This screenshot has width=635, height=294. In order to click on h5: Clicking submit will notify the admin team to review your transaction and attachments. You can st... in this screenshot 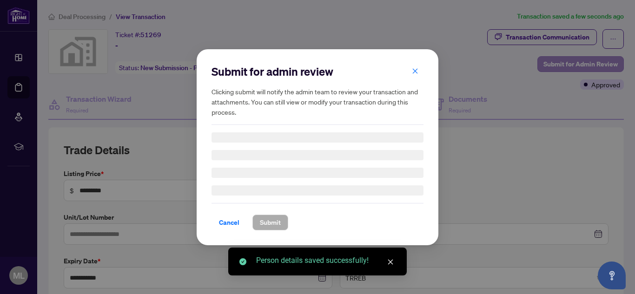, I will do `click(317, 102)`.